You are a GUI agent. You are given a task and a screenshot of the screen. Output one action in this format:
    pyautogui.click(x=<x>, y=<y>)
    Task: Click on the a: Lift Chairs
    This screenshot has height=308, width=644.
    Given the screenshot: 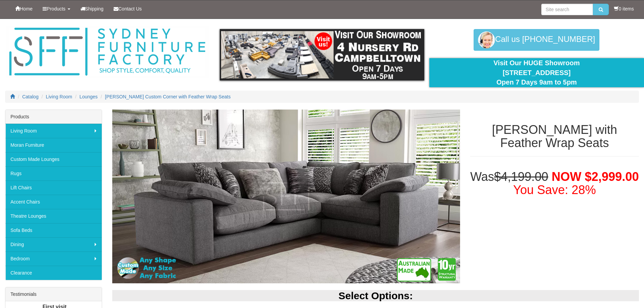 What is the action you would take?
    pyautogui.click(x=53, y=188)
    